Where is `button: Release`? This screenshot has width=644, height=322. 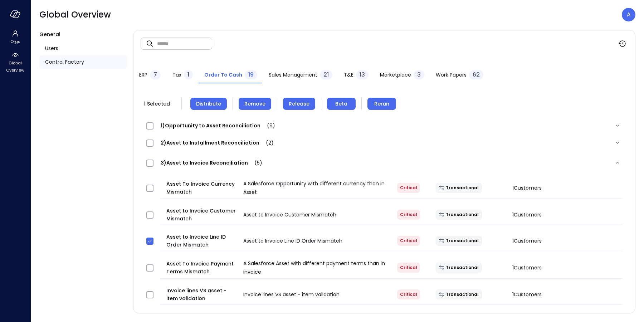 button: Release is located at coordinates (299, 104).